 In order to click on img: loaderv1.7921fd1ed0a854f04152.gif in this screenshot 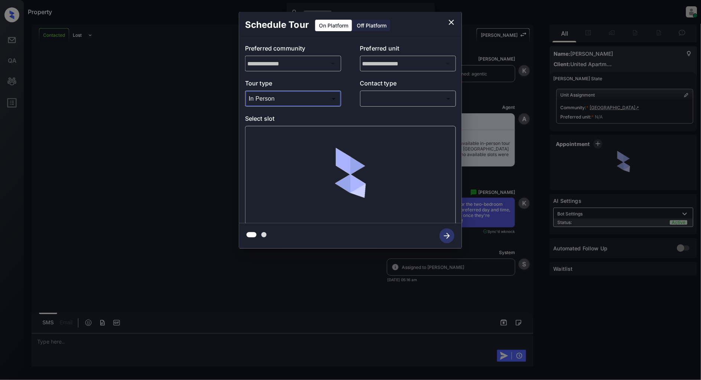, I will do `click(351, 175)`.